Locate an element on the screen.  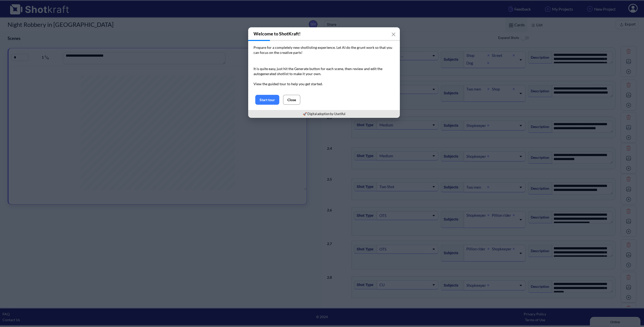
div: Online is located at coordinates (25, 6).